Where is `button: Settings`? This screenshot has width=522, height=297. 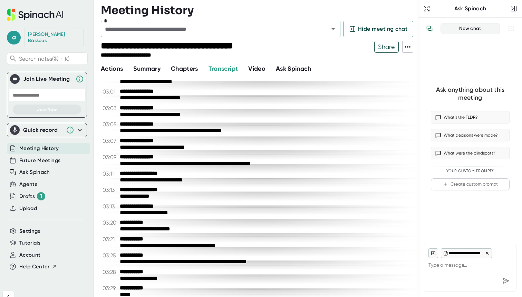 button: Settings is located at coordinates (30, 231).